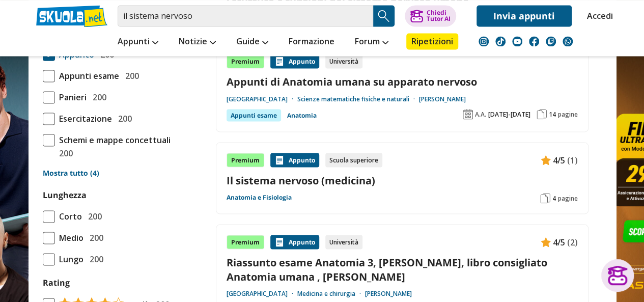  What do you see at coordinates (245, 16) in the screenshot?
I see `input: Cerca appunti, riassunti o versioni` at bounding box center [245, 16].